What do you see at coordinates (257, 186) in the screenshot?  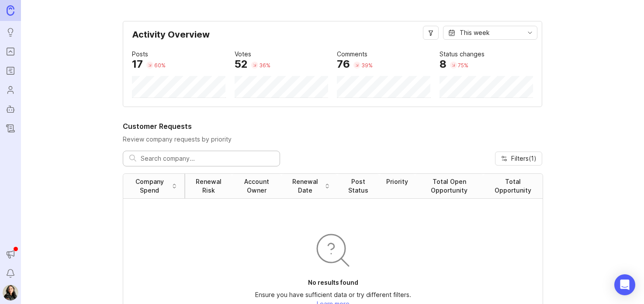 I see `div: Account Owner` at bounding box center [257, 186].